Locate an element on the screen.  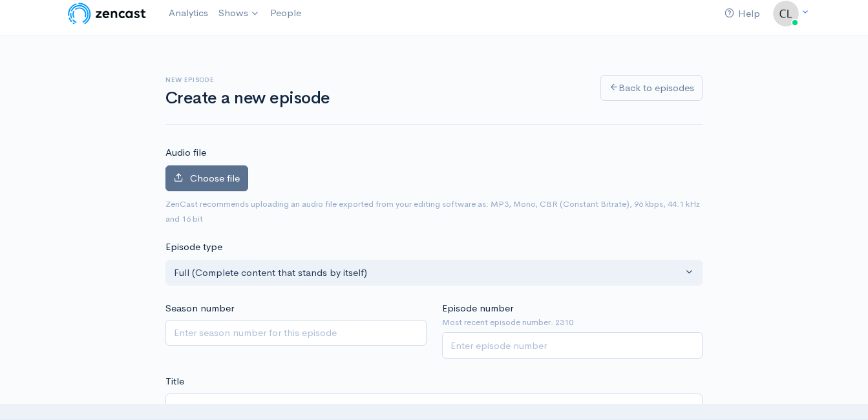
input: What is the episode's title? is located at coordinates (434, 407).